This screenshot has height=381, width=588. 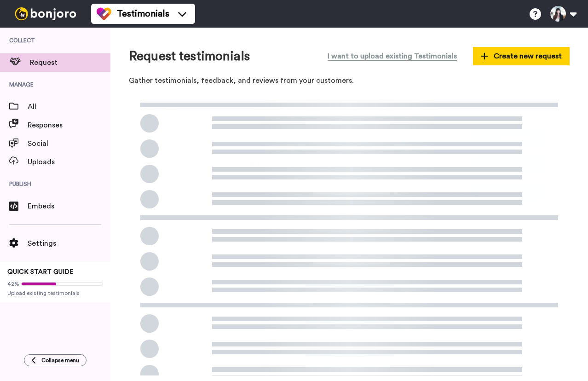 What do you see at coordinates (104, 14) in the screenshot?
I see `img: tm-color.svg` at bounding box center [104, 14].